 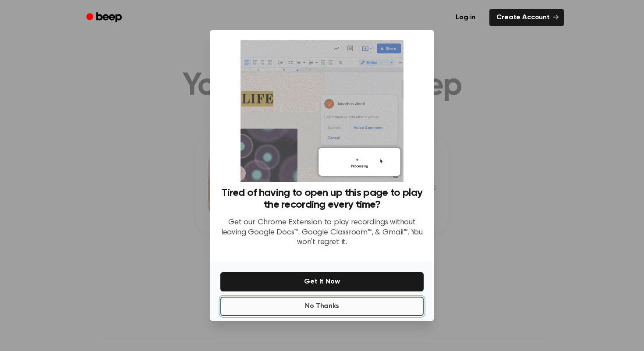 What do you see at coordinates (105, 17) in the screenshot?
I see `a: Beep` at bounding box center [105, 17].